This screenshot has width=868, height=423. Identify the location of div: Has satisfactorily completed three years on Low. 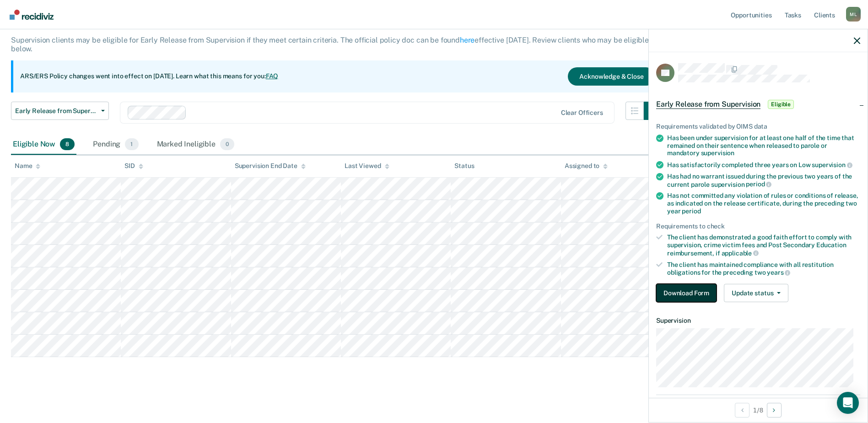
(764, 165).